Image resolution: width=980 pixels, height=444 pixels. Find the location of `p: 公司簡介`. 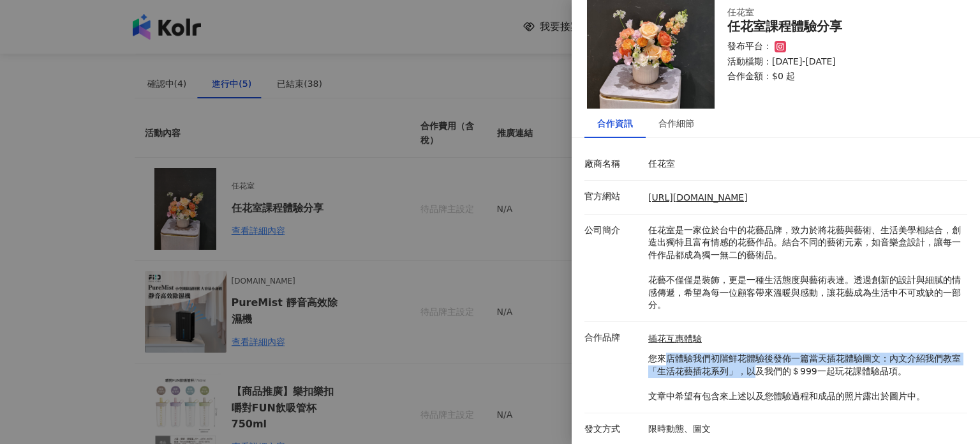

p: 公司簡介 is located at coordinates (613, 230).